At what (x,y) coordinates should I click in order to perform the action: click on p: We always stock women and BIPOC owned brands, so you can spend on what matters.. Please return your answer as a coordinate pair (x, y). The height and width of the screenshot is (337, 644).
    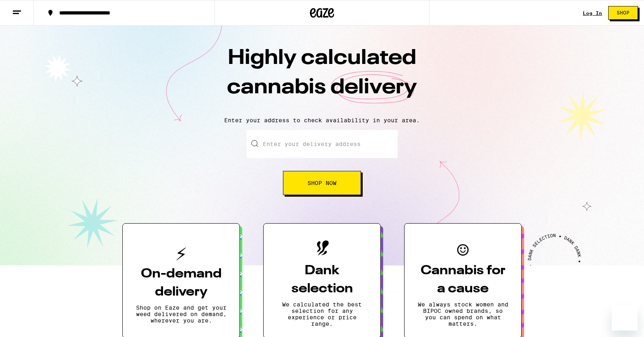
    Looking at the image, I should click on (463, 314).